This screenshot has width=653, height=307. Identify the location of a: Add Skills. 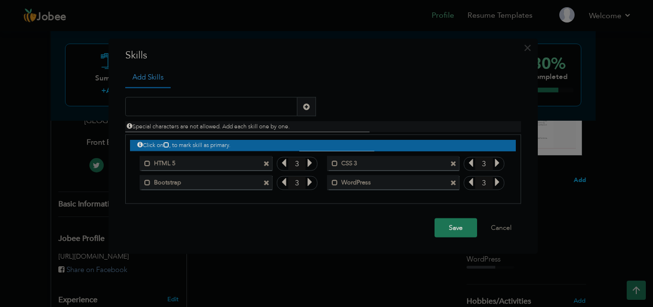
(148, 77).